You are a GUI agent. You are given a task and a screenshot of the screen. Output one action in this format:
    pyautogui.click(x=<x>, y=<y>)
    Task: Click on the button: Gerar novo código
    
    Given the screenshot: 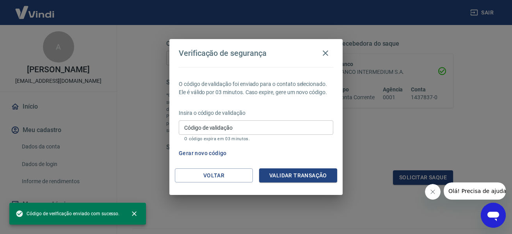 What is the action you would take?
    pyautogui.click(x=202, y=153)
    